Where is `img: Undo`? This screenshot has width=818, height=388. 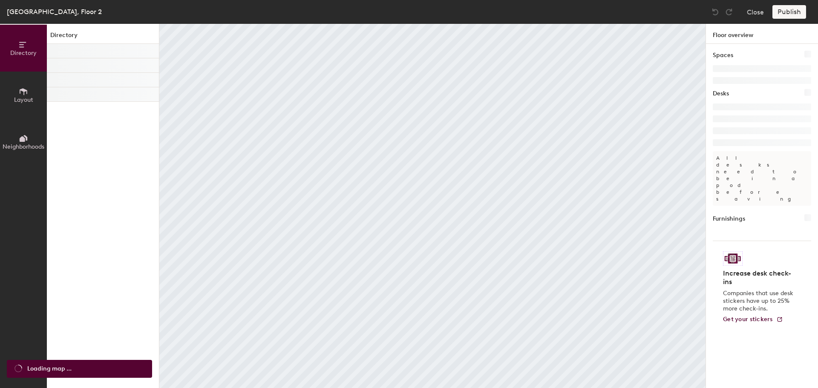
img: Undo is located at coordinates (715, 12).